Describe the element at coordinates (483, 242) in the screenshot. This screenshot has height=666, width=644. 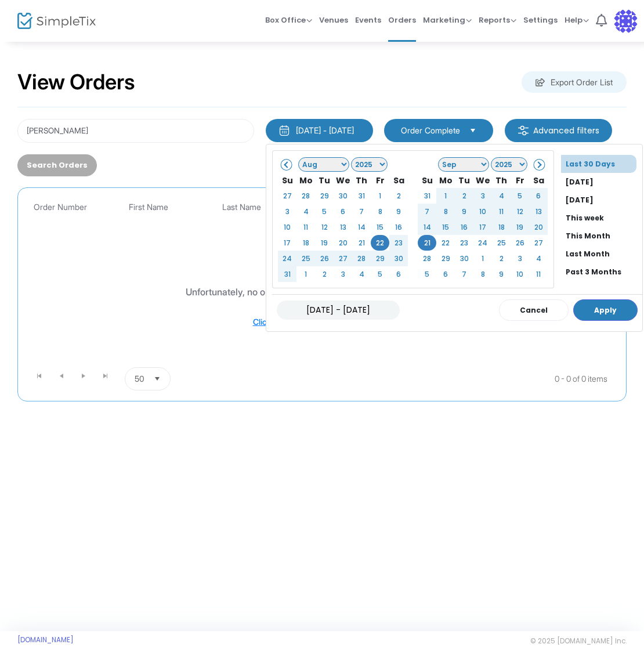
I see `td: 24` at that location.